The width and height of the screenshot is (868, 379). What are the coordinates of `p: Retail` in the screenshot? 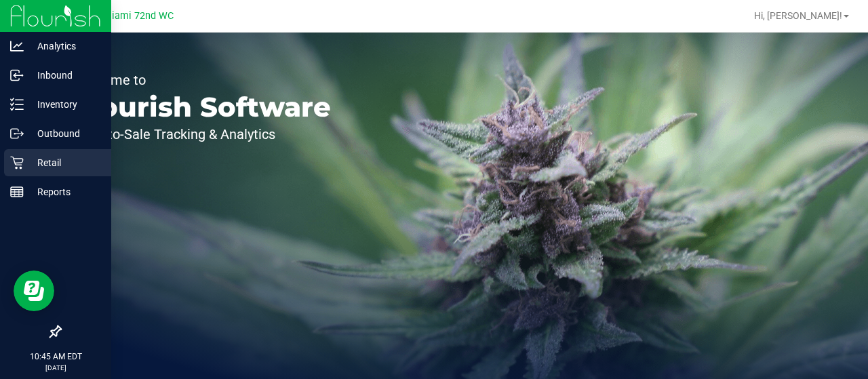 It's located at (64, 163).